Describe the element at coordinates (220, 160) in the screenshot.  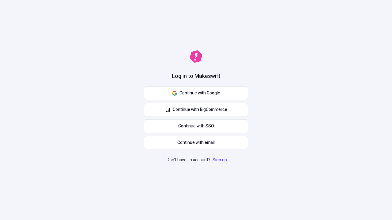
I see `a: Sign up` at that location.